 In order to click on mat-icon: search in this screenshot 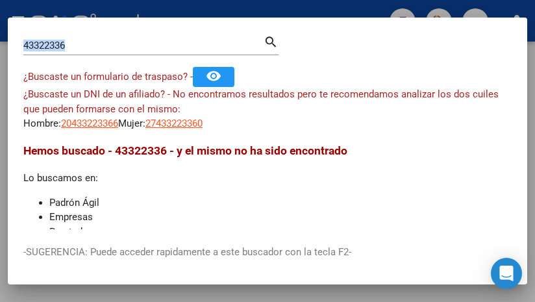, I will do `click(271, 41)`.